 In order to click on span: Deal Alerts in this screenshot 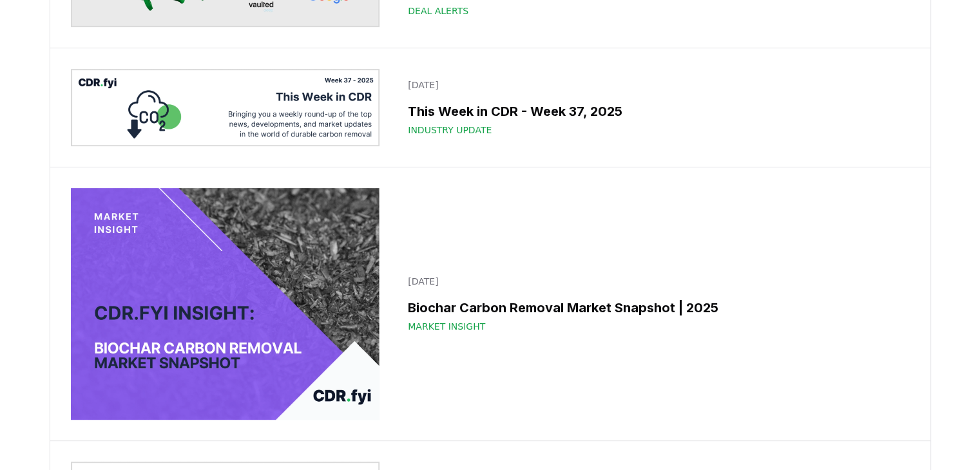, I will do `click(438, 11)`.